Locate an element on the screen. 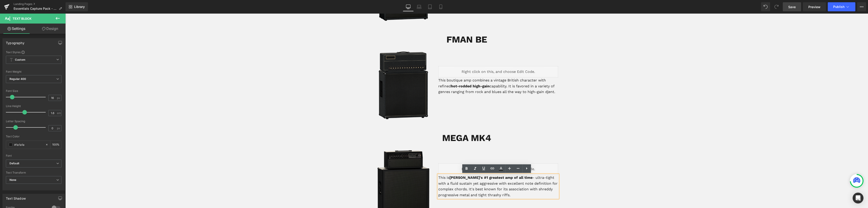 This screenshot has width=868, height=208. strong: hot-rodded high-gain is located at coordinates (405, 73).